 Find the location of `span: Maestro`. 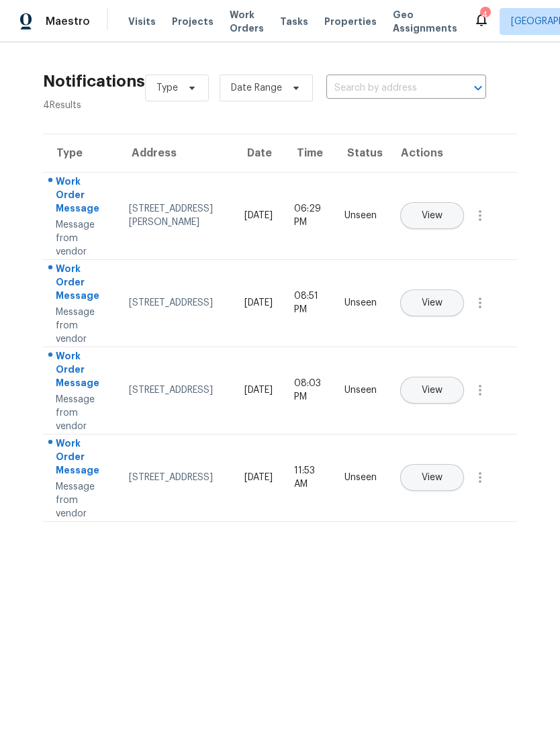

span: Maestro is located at coordinates (68, 21).